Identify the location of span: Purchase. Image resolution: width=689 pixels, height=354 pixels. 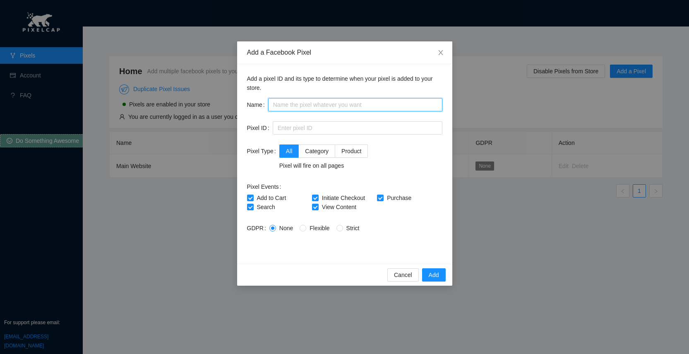
(399, 198).